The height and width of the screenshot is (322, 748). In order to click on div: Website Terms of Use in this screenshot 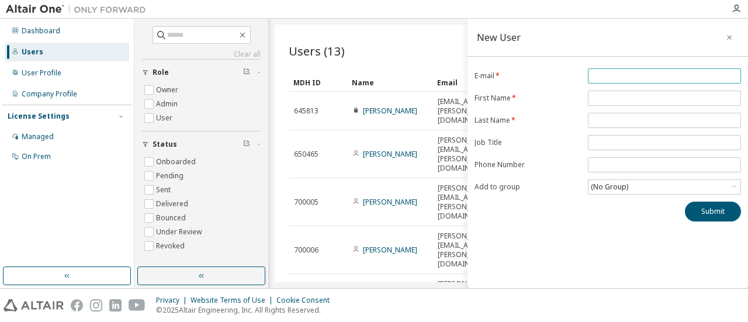, I will do `click(233, 300)`.